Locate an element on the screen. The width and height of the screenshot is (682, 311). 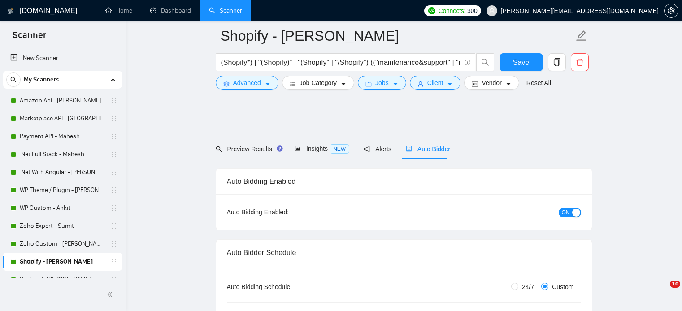
span: 24/7 is located at coordinates (527, 287).